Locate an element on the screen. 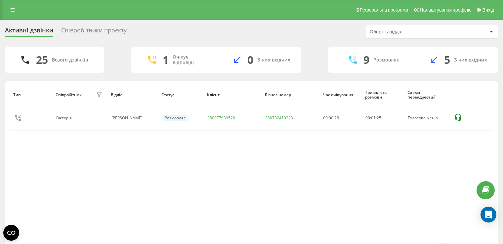 The image size is (503, 244). div: Співробітники проєкту is located at coordinates (94, 32).